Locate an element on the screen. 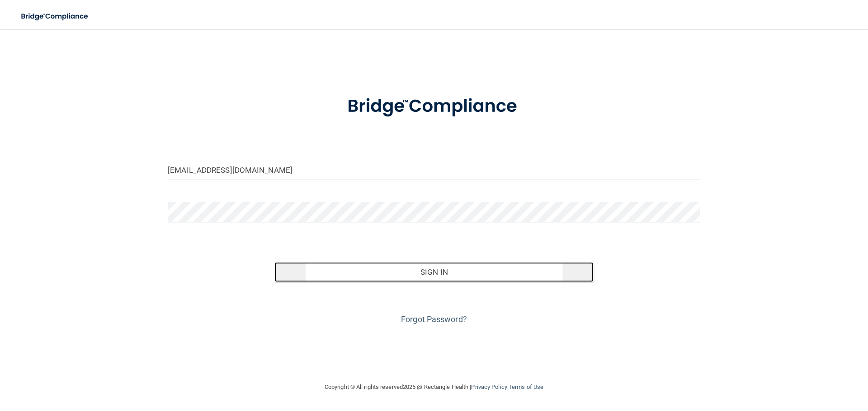  a: Privacy Policy is located at coordinates (489, 387).